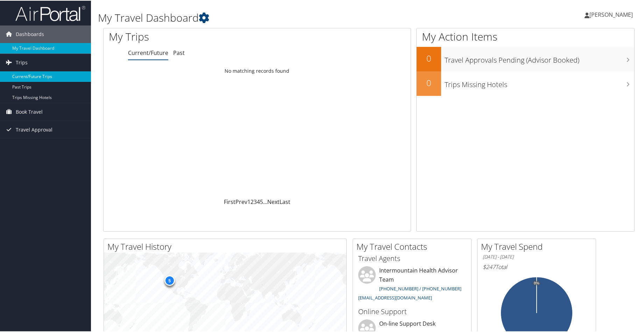 This screenshot has height=332, width=644. What do you see at coordinates (412, 258) in the screenshot?
I see `h3: Travel Agents` at bounding box center [412, 258].